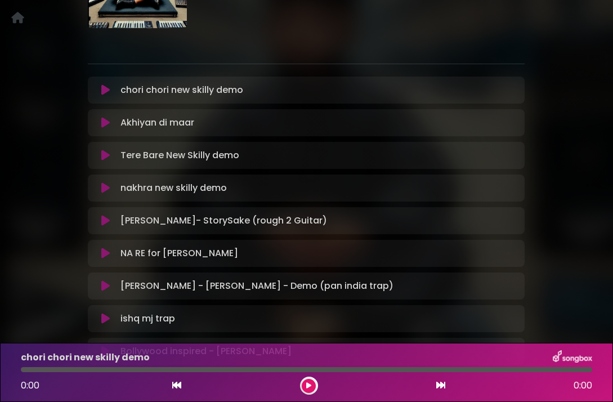 This screenshot has width=613, height=402. I want to click on p: Tere Bare New Skilly demo, so click(180, 155).